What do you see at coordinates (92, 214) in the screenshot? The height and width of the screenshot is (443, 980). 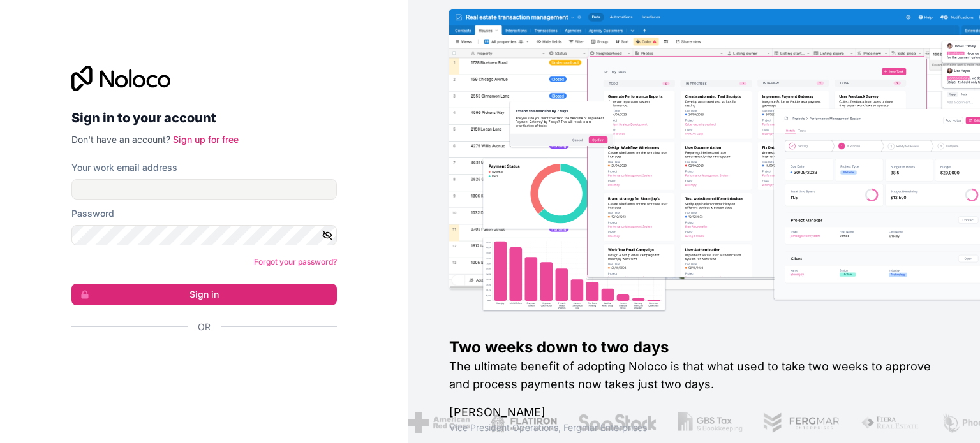 I see `label: Password` at bounding box center [92, 214].